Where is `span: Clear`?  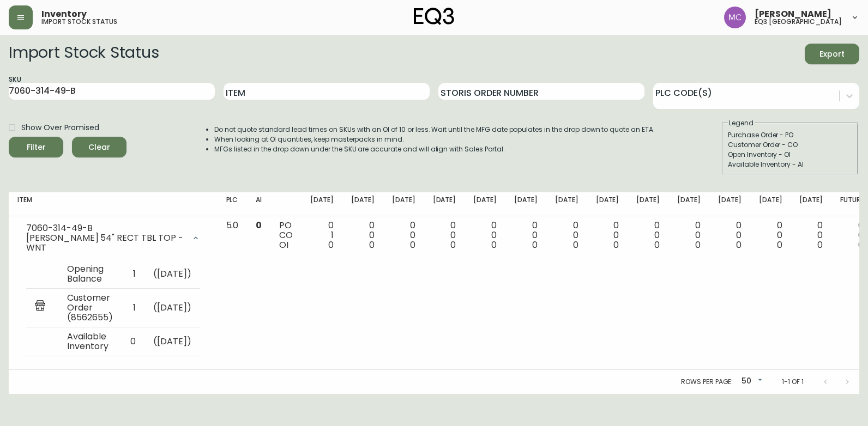
span: Clear is located at coordinates (100, 147).